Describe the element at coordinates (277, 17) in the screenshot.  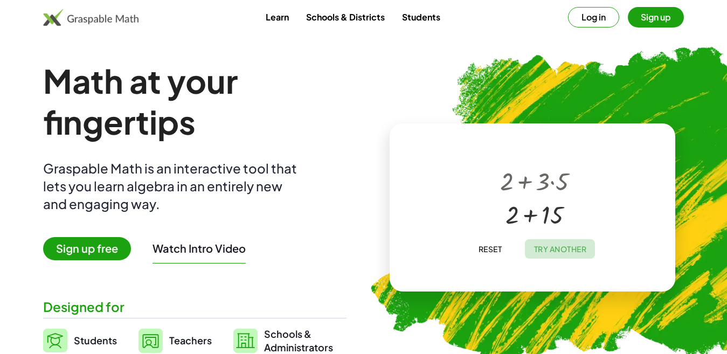
I see `a: Learn` at that location.